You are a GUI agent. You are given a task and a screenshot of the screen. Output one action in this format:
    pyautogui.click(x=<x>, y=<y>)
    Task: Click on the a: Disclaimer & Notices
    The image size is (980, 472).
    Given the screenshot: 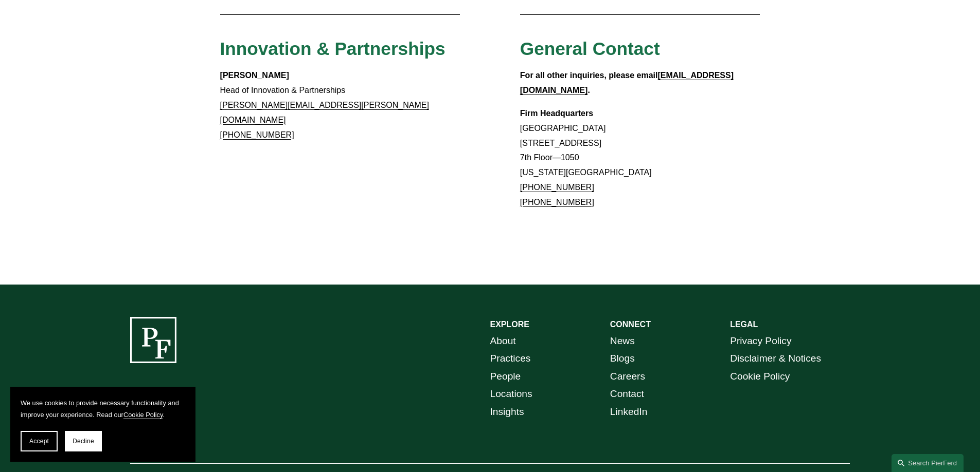 What is the action you would take?
    pyautogui.click(x=775, y=359)
    